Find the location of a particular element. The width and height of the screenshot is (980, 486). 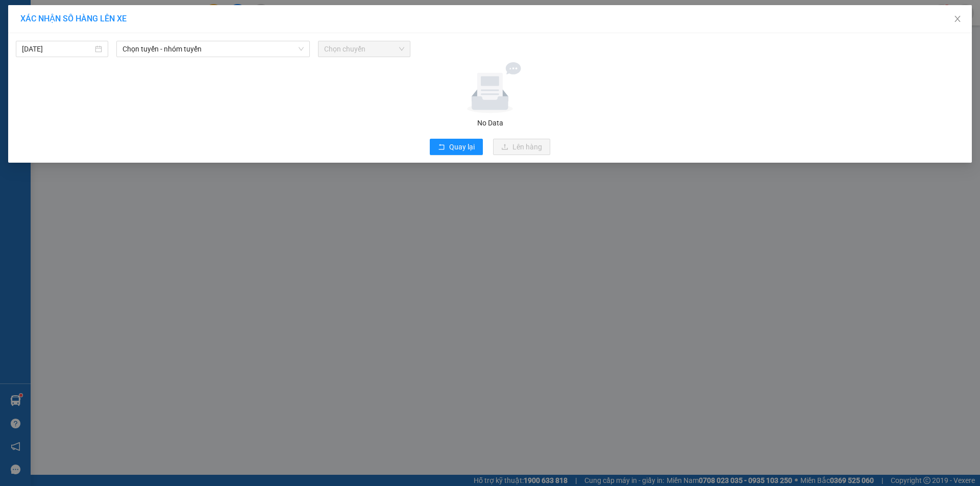

span: Chọn tuyến - nhóm tuyến is located at coordinates (212, 49).